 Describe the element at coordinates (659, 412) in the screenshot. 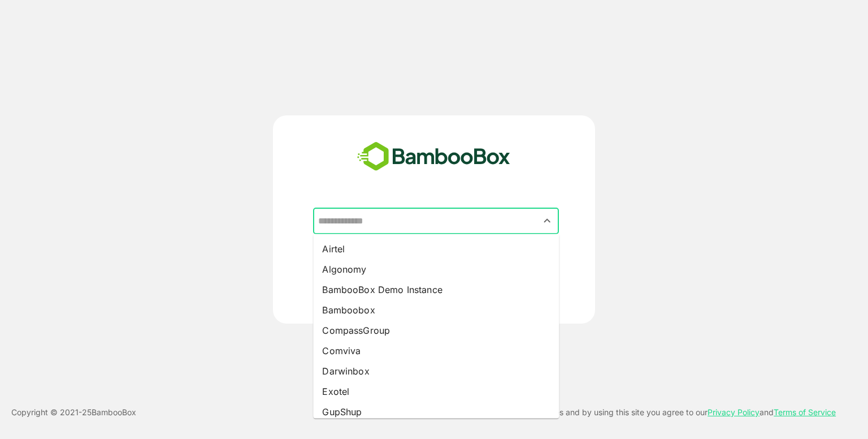

I see `p: This site uses cookies and by using this site you agree to our and` at that location.